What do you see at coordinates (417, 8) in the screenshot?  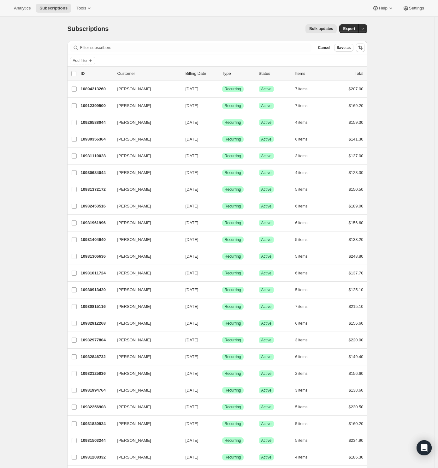 I see `span: Settings` at bounding box center [417, 8].